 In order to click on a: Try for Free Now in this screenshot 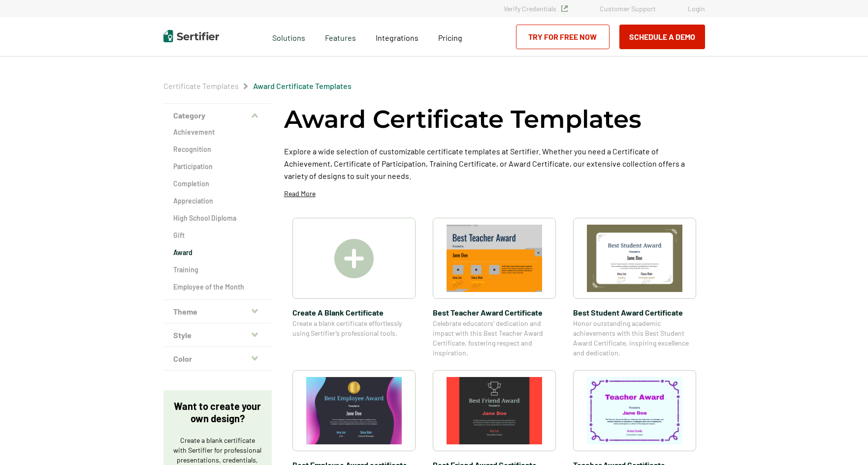, I will do `click(563, 37)`.